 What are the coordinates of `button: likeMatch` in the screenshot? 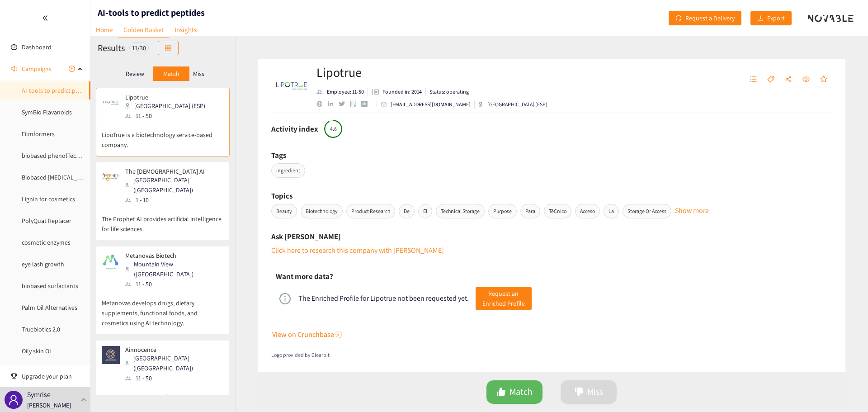 It's located at (515, 392).